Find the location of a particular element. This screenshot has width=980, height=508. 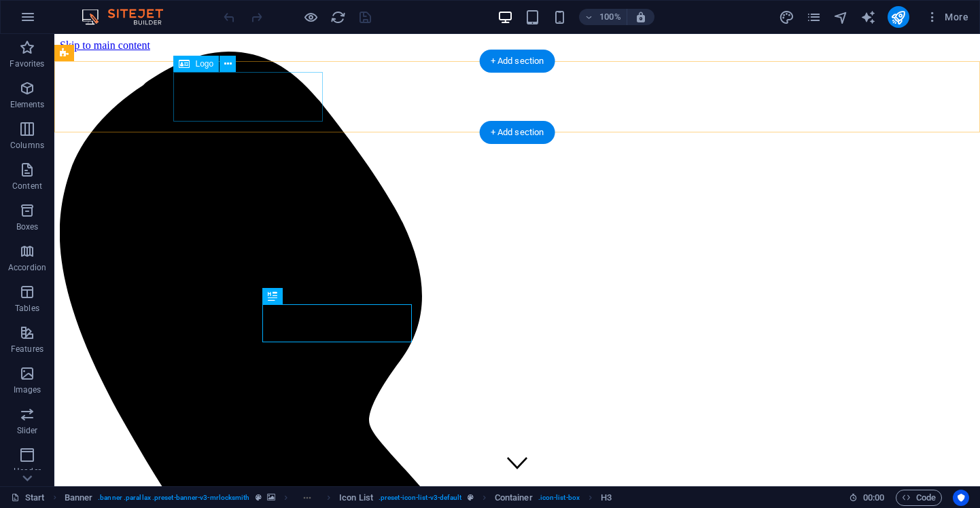

a: Click to cancel selection. Double-click to open Pages is located at coordinates (27, 498).